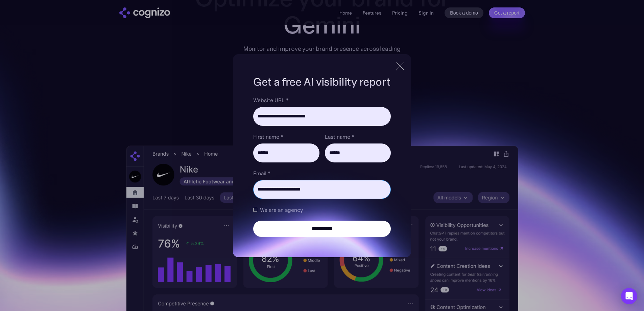 The image size is (644, 311). Describe the element at coordinates (286, 137) in the screenshot. I see `label: First name *` at that location.